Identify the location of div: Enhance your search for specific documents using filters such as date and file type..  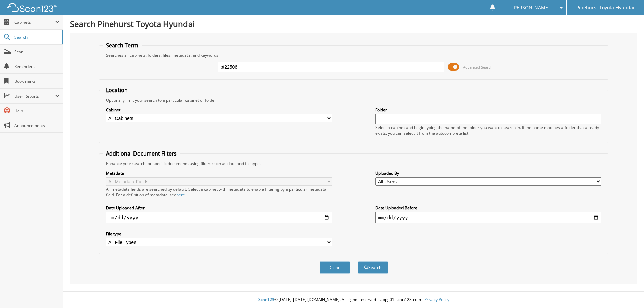
(354, 163).